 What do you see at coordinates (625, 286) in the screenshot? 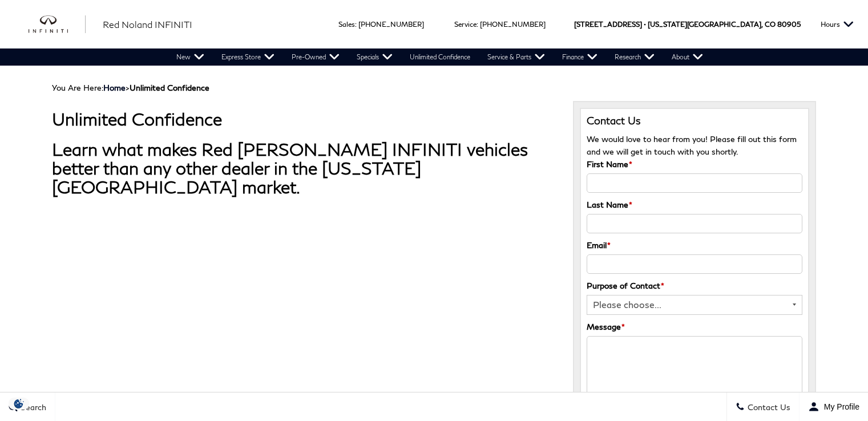
I see `label: Purpose of Contact` at bounding box center [625, 286].